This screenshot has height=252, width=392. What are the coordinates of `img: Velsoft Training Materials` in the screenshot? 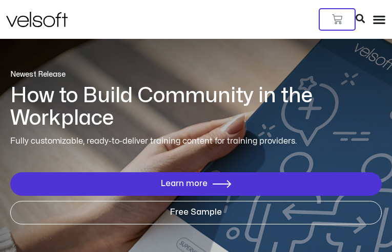 It's located at (37, 19).